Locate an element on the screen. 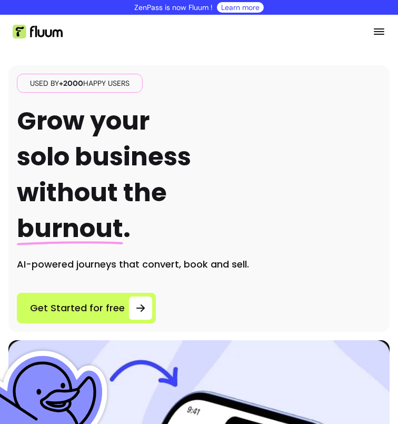  h2: AI-powered journeys that convert, book and sell. is located at coordinates (199, 264).